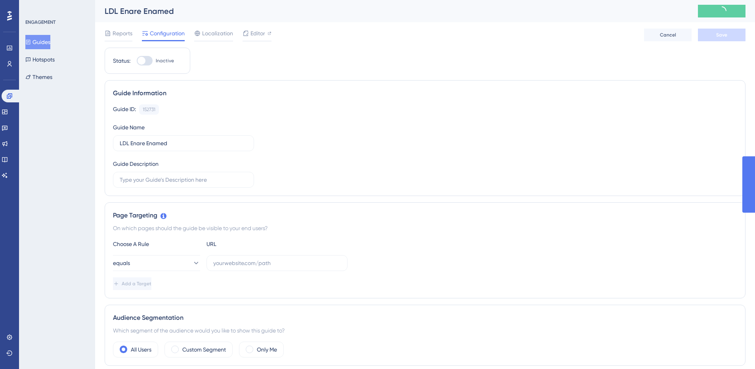  I want to click on label: Only Me, so click(267, 349).